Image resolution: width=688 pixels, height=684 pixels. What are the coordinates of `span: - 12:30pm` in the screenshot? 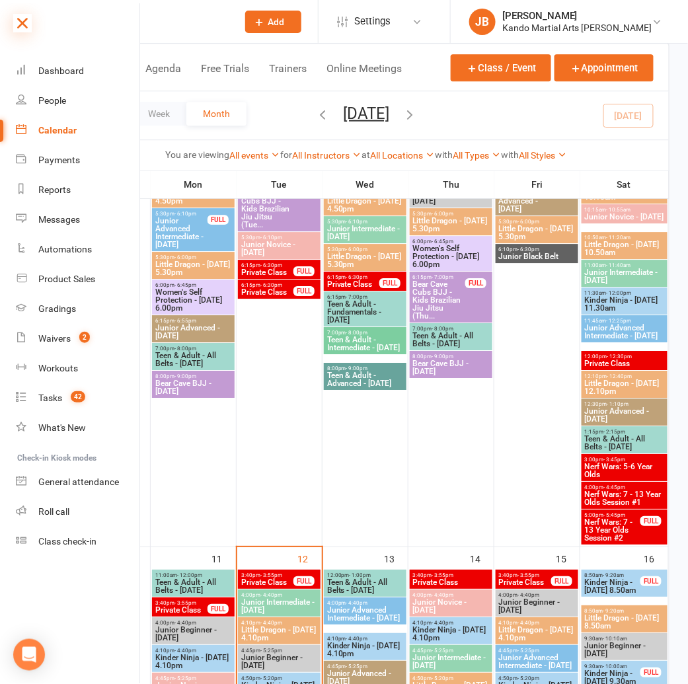 It's located at (619, 356).